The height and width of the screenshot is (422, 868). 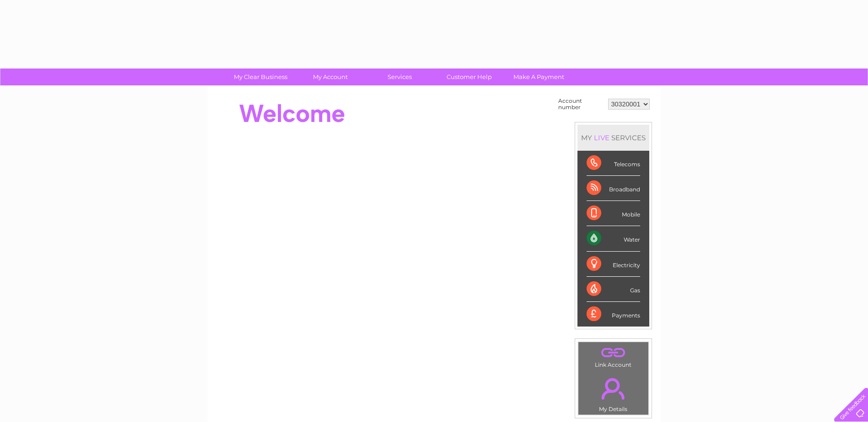 I want to click on a: Make A Payment, so click(x=539, y=77).